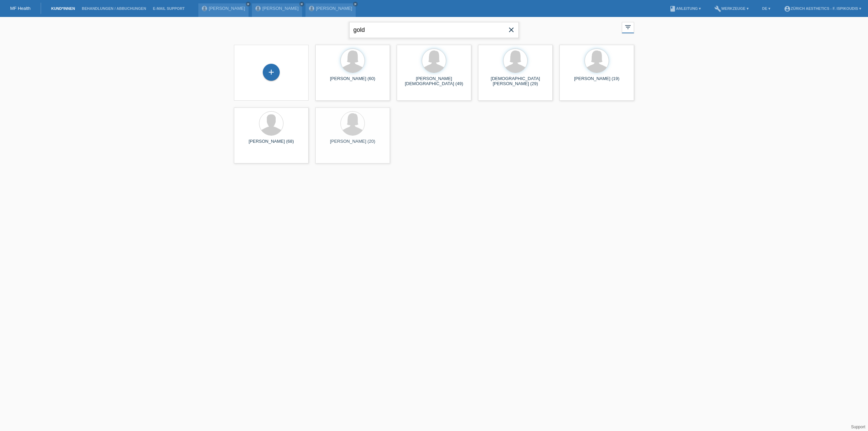  I want to click on a: bookAnleitung ▾, so click(685, 8).